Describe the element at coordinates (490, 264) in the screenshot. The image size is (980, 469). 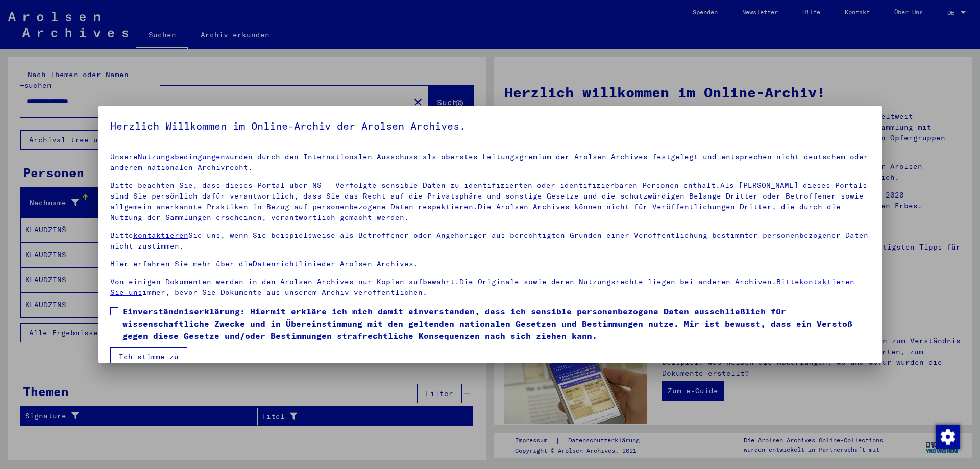
I see `p: Hier erfahren Sie mehr über die der Arolsen Archives.` at that location.